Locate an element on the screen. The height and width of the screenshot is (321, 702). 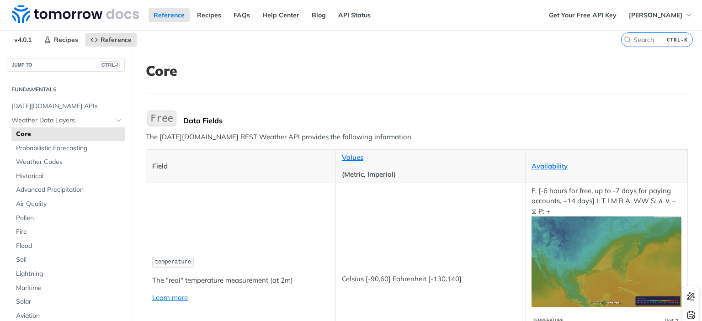
span: Advanced Precipitation is located at coordinates (69, 190).